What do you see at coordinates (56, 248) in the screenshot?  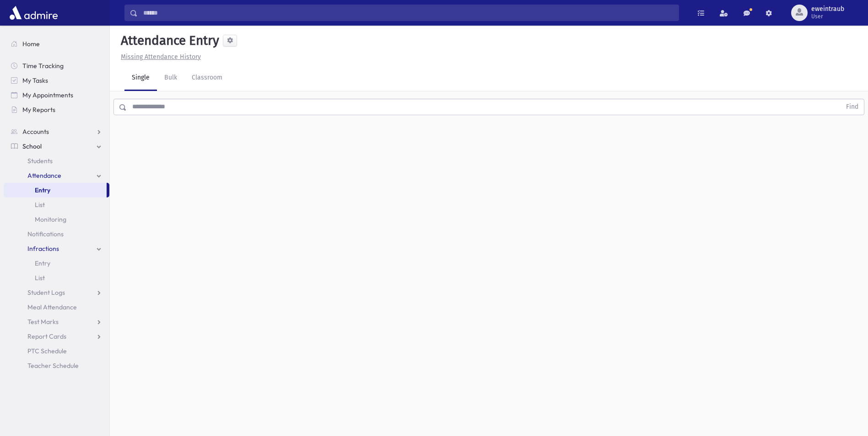 I see `a: Infractions` at bounding box center [56, 248].